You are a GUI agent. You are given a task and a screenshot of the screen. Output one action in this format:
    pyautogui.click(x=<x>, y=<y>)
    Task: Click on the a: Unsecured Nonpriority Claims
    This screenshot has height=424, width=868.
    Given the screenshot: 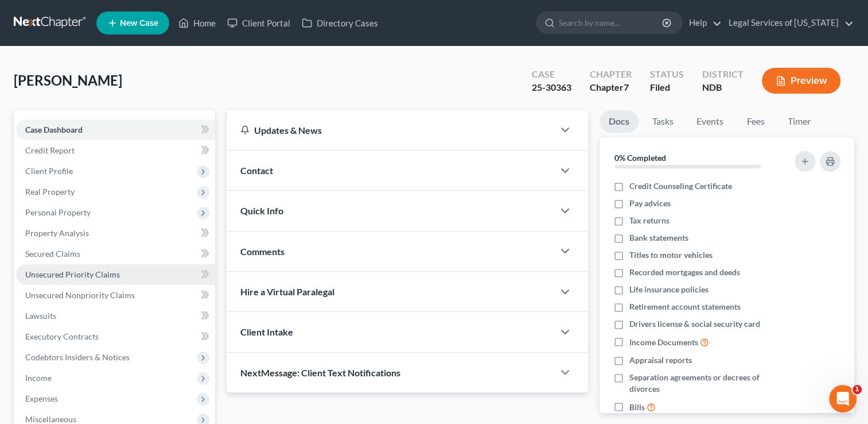 What is the action you would take?
    pyautogui.click(x=116, y=295)
    